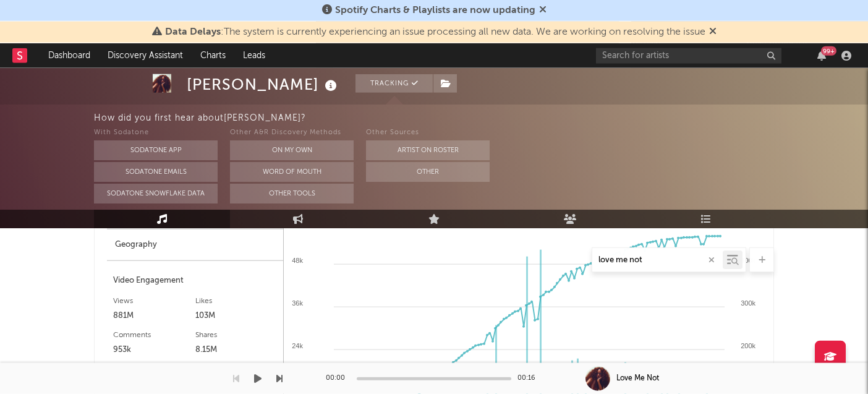  I want to click on text: 24k, so click(297, 346).